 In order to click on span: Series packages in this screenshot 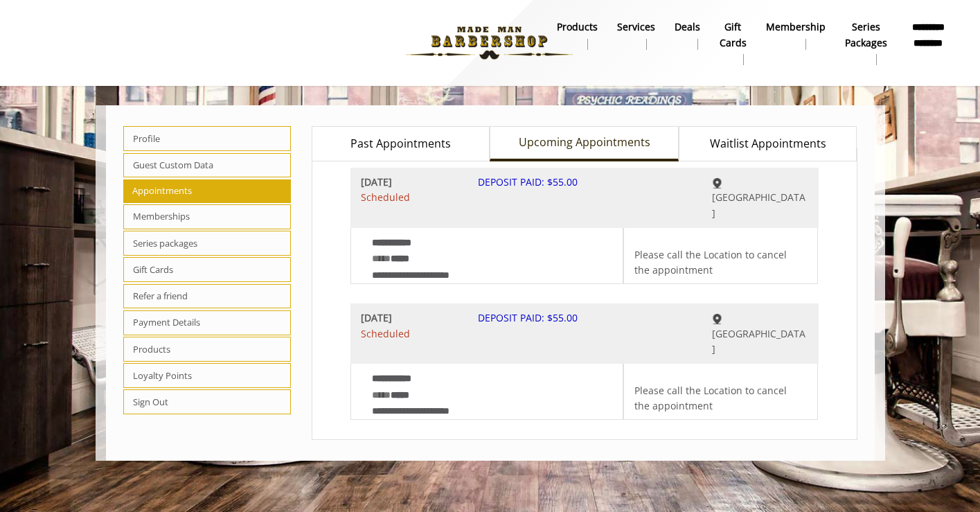, I will do `click(207, 243)`.